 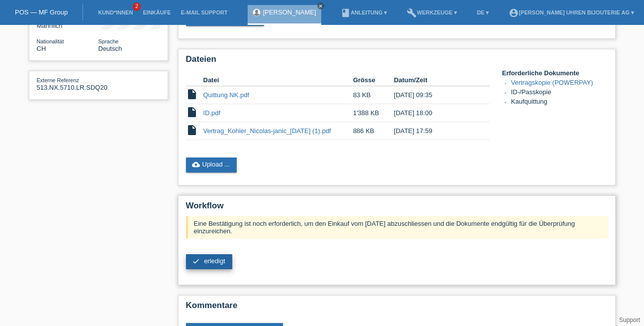 What do you see at coordinates (137, 6) in the screenshot?
I see `span: 2` at bounding box center [137, 6].